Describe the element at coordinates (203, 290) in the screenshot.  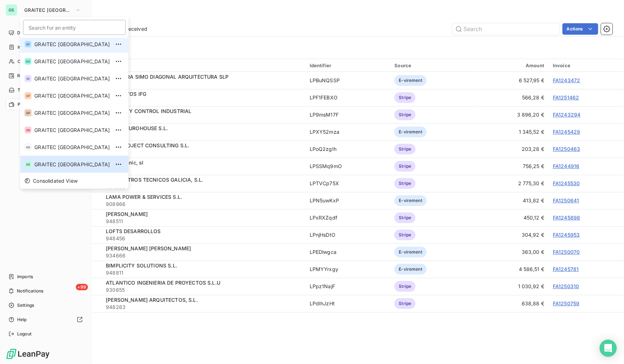
I see `span: 930655` at that location.